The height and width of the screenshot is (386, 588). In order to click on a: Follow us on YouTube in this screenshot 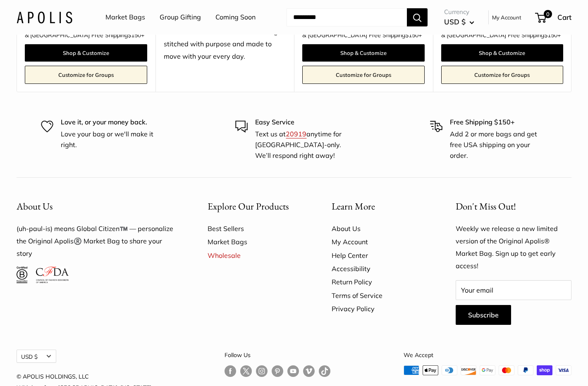, I will do `click(293, 371)`.